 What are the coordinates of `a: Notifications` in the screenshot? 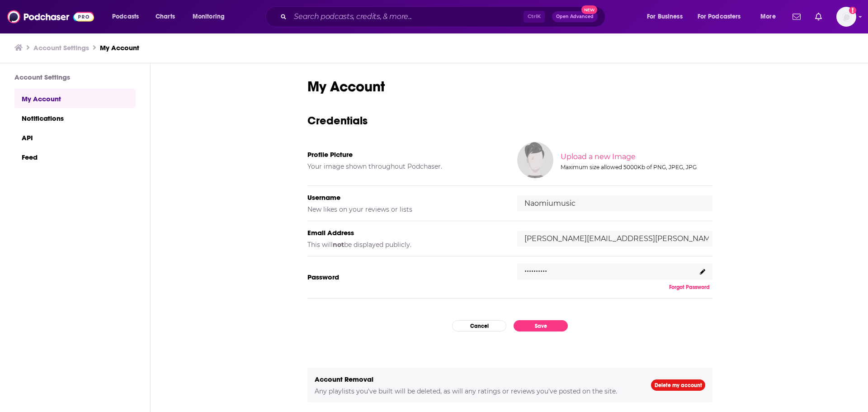 It's located at (75, 117).